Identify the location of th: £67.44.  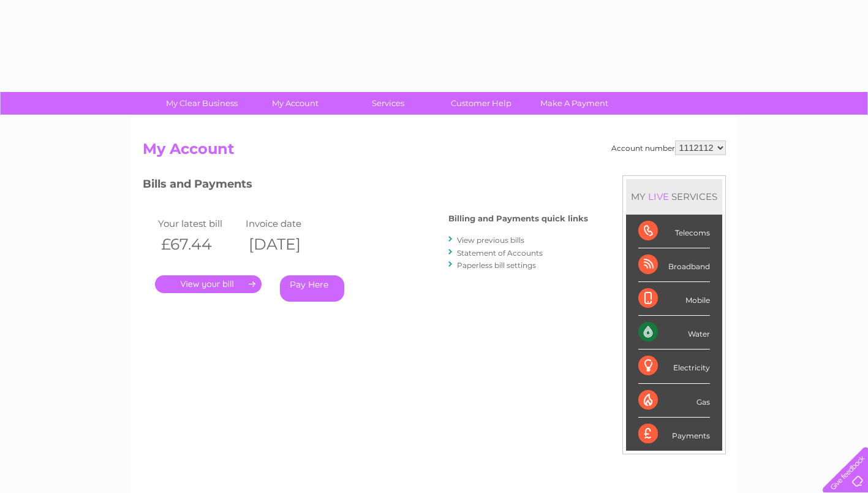
(199, 244).